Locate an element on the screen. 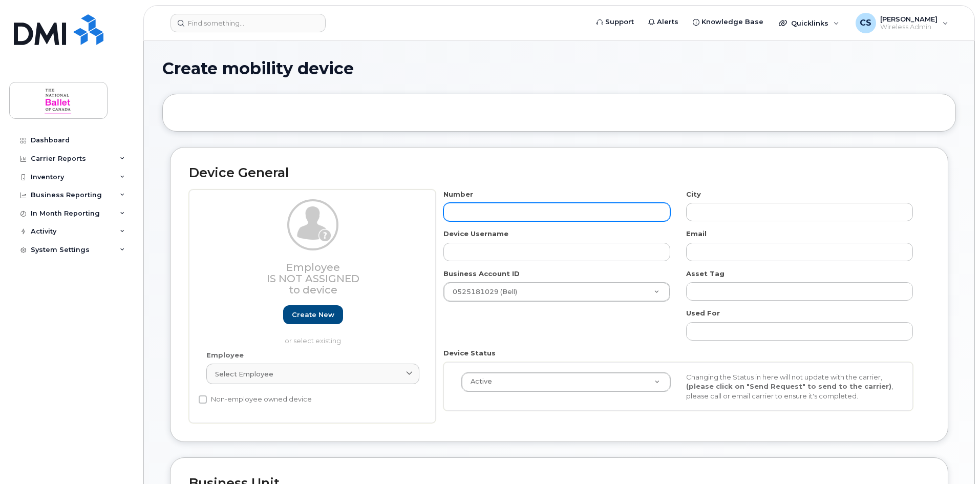 The height and width of the screenshot is (484, 980). span: to device is located at coordinates (313, 289).